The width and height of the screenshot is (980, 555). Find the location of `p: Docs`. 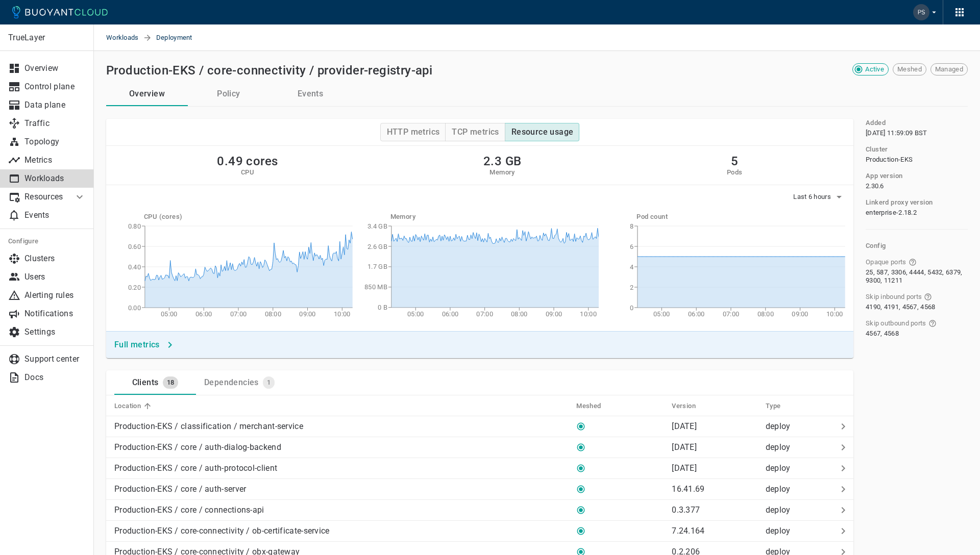

p: Docs is located at coordinates (55, 377).